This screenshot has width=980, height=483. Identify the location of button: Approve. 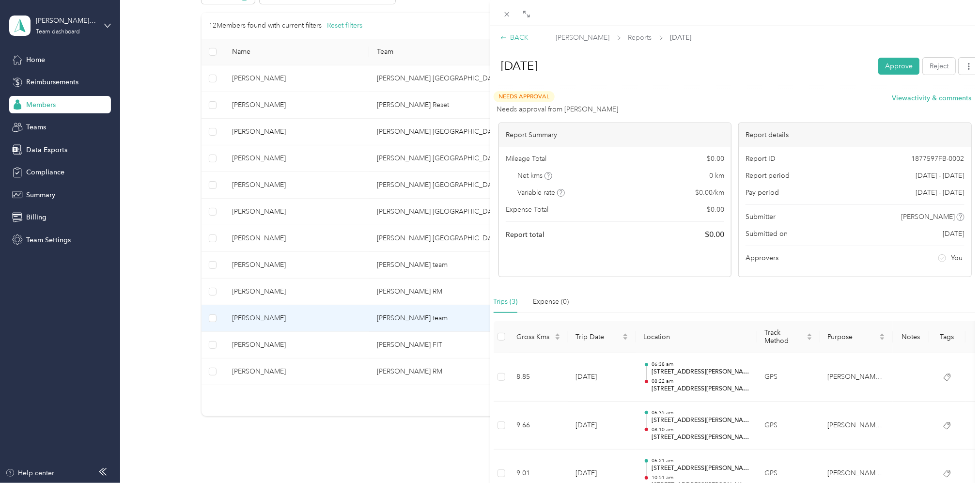
(898, 65).